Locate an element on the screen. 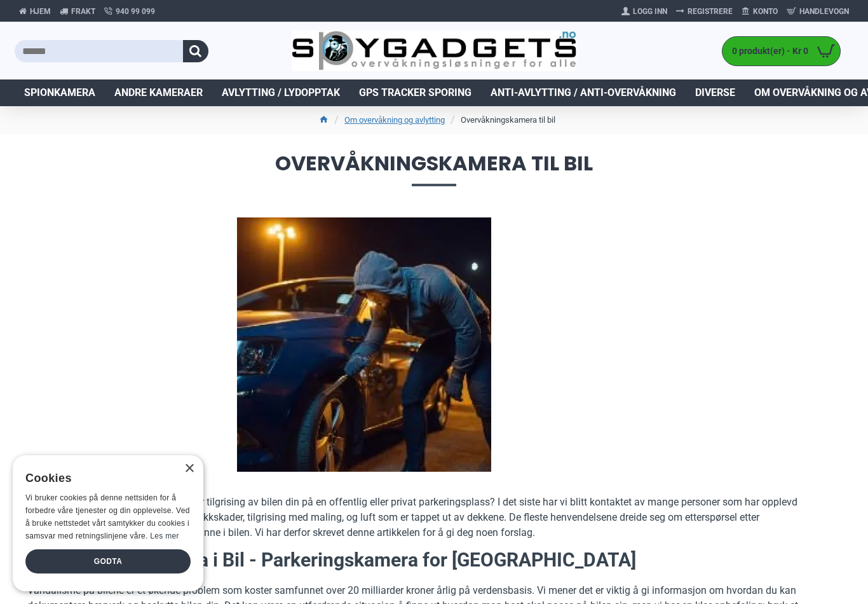 Image resolution: width=868 pixels, height=604 pixels. span: Anti-avlytting / Anti-overvåkning is located at coordinates (583, 93).